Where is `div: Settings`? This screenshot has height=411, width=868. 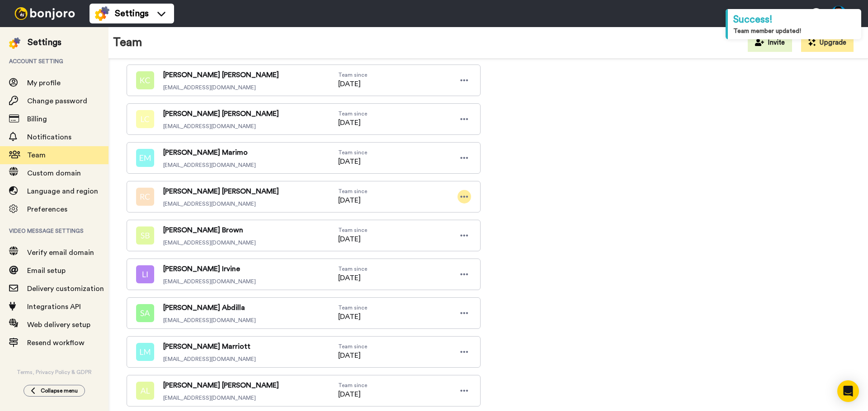 div: Settings is located at coordinates (44, 42).